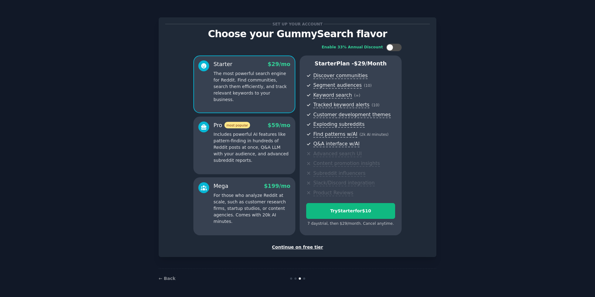 Image resolution: width=595 pixels, height=297 pixels. Describe the element at coordinates (370, 64) in the screenshot. I see `span: $ 29 /month` at that location.